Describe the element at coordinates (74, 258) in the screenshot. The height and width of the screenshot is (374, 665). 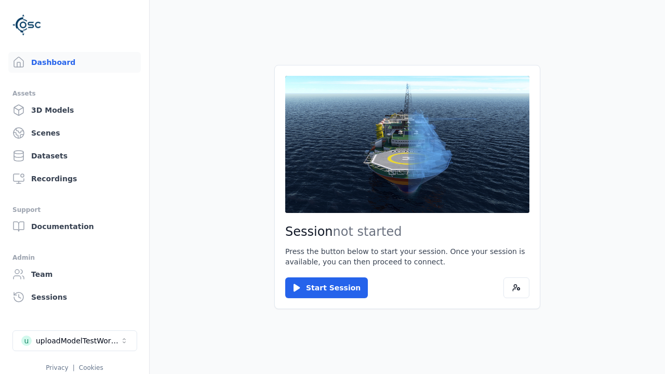
I see `div: Admin` at that location.